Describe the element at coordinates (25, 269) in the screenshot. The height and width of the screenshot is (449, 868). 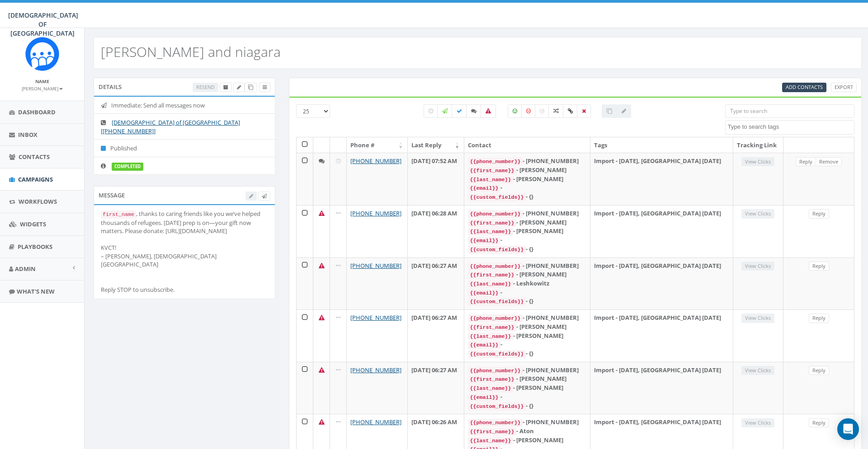
I see `span: Admin` at that location.